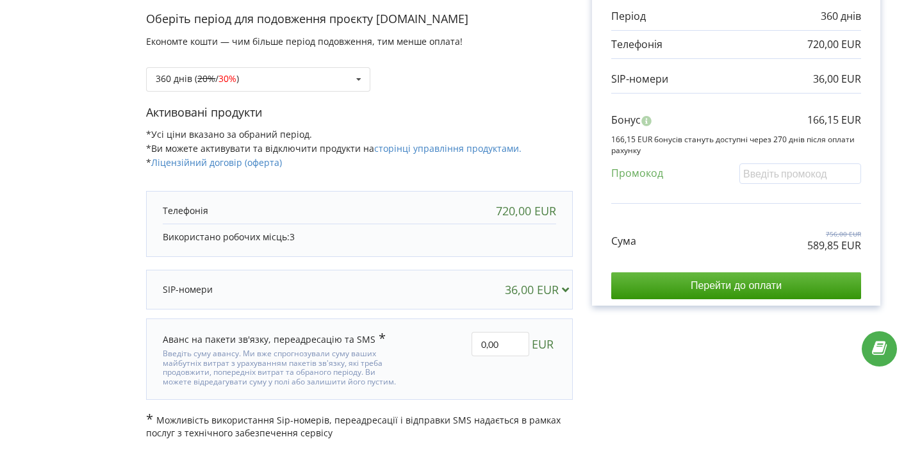 Image resolution: width=913 pixels, height=453 pixels. What do you see at coordinates (448, 148) in the screenshot?
I see `a: сторінці управління продуктами.` at bounding box center [448, 148].